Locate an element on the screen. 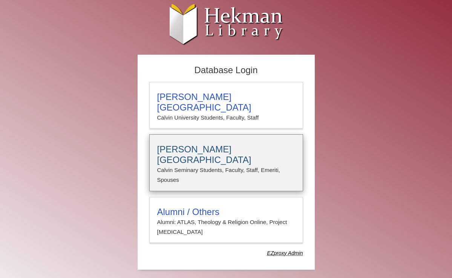 The image size is (452, 278). dfn: Use Alumni login is located at coordinates (284, 253).